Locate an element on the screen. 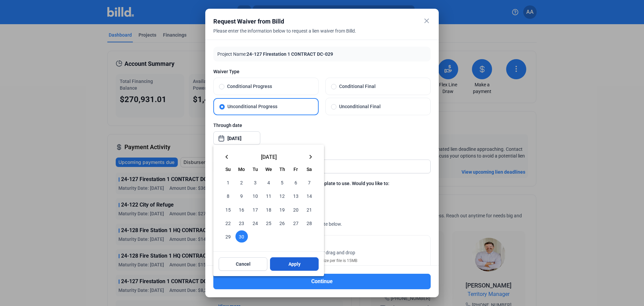  span: Th is located at coordinates (282, 169).